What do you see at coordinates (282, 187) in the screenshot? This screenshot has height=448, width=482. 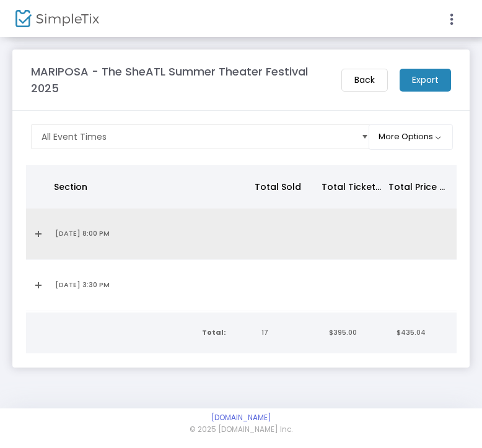 I see `th: Total Sold` at bounding box center [282, 187].